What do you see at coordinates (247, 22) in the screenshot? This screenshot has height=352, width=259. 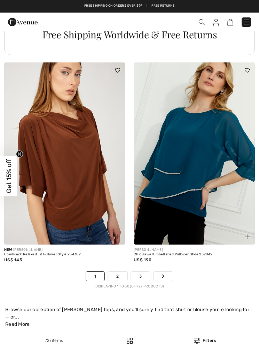 I see `img: Menu` at bounding box center [247, 22].